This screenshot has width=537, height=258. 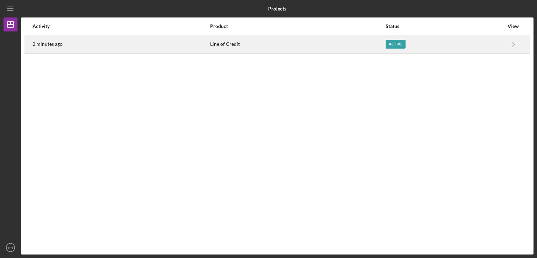 I want to click on div: Activity, so click(x=121, y=26).